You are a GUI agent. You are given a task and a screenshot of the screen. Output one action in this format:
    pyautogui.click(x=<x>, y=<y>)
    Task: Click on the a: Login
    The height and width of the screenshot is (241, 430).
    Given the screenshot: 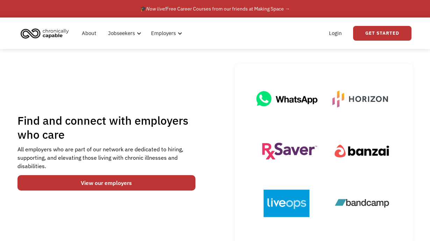 What is the action you would take?
    pyautogui.click(x=335, y=33)
    